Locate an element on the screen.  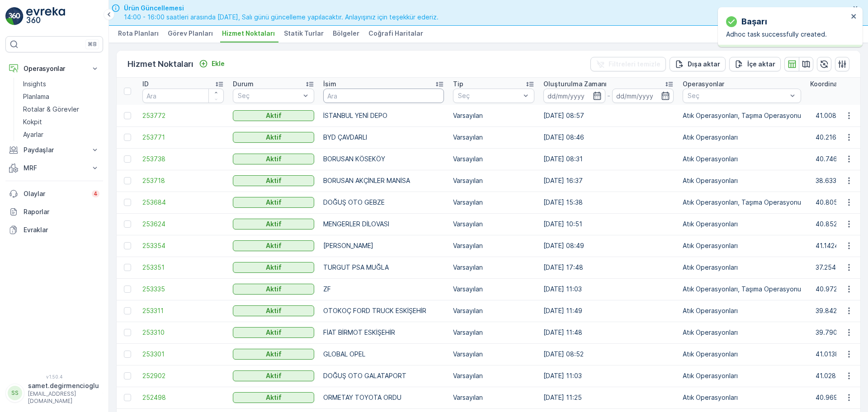
p: Durum is located at coordinates (243, 84).